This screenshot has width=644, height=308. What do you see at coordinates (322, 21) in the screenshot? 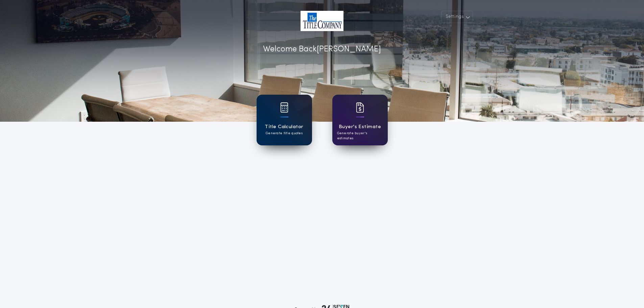
I see `img: account-logo` at bounding box center [322, 21].